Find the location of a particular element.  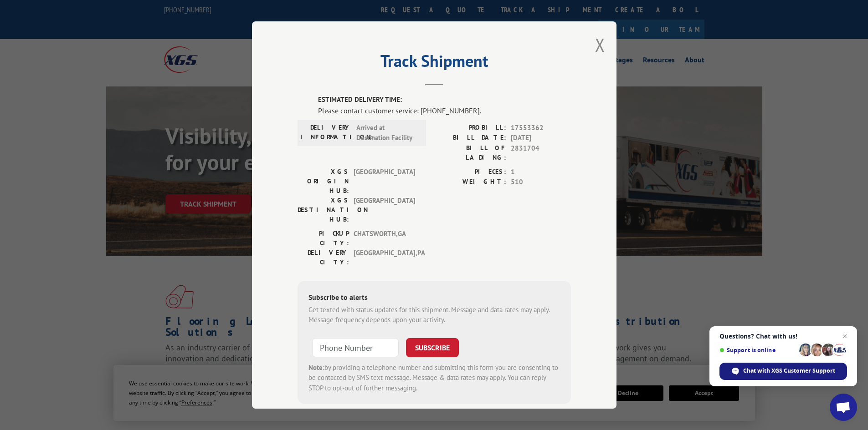

span: Chat with XGS Customer Support is located at coordinates (790, 371).